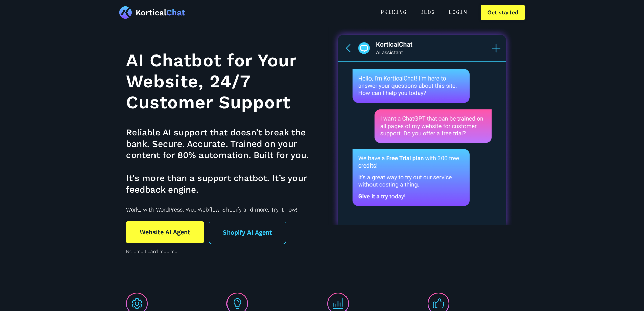 Image resolution: width=644 pixels, height=311 pixels. I want to click on a: Get started, so click(503, 12).